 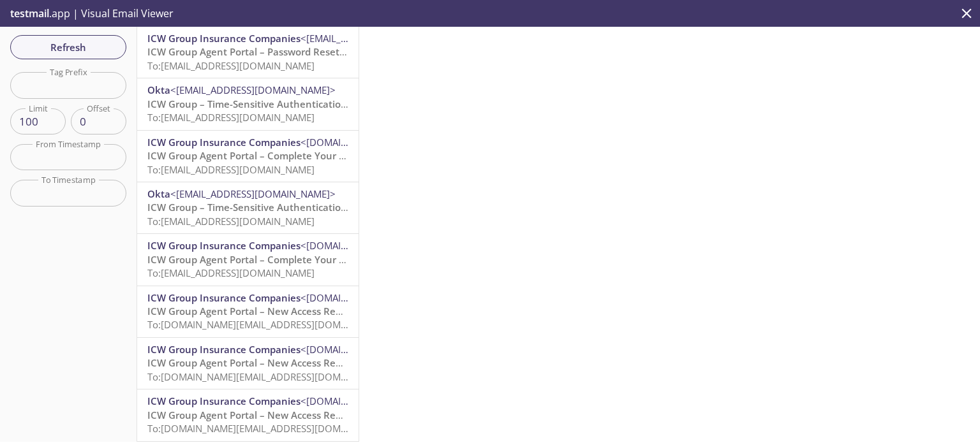 What do you see at coordinates (260, 52) in the screenshot?
I see `span: ICW Group Agent Portal – Password Reset Notice` at bounding box center [260, 52].